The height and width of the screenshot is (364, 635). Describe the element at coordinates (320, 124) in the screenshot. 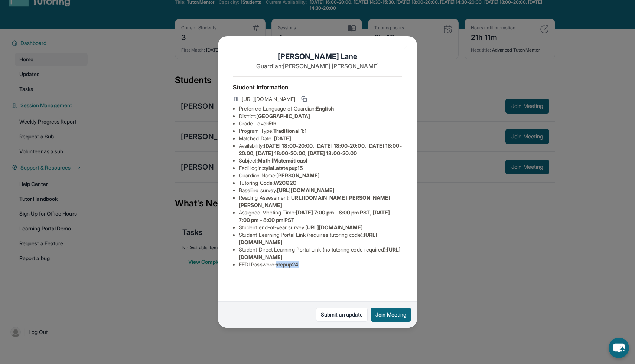

I see `li: Grade Level:` at that location.